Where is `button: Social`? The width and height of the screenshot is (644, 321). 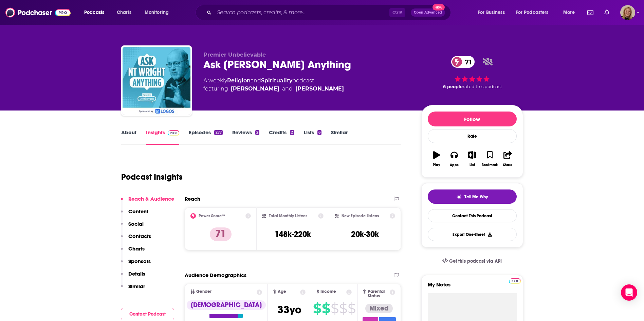 button: Social is located at coordinates (132, 227).